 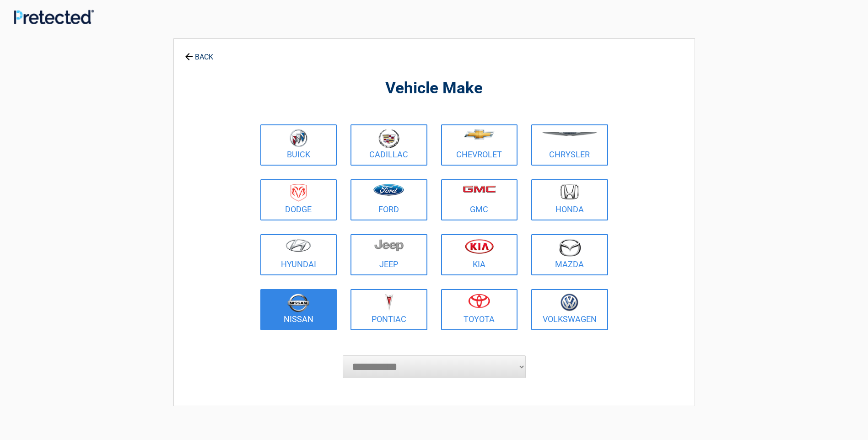 What do you see at coordinates (570, 145) in the screenshot?
I see `a: Chrysler` at bounding box center [570, 145].